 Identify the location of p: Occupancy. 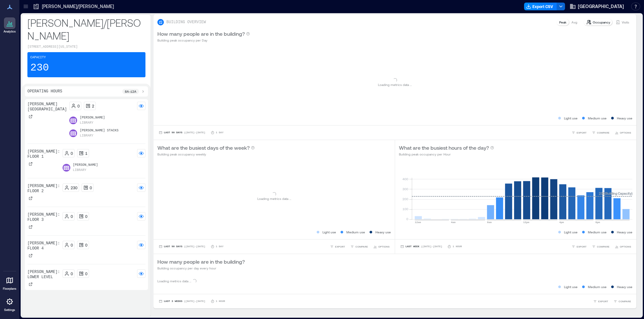
(601, 22).